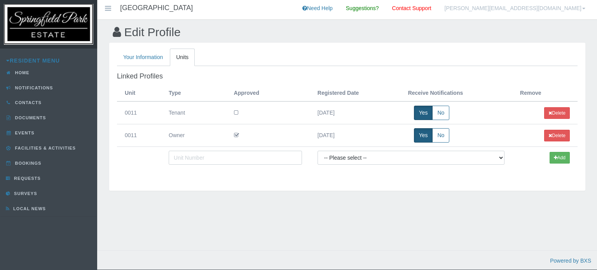 The image size is (597, 270). What do you see at coordinates (545, 93) in the screenshot?
I see `th: Remove` at bounding box center [545, 93].